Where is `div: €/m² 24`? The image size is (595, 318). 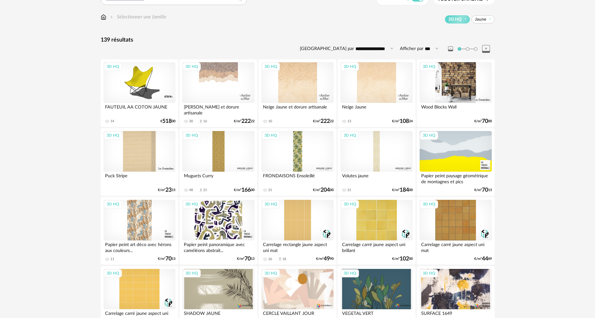
div: €/m² 24 is located at coordinates (402, 121).